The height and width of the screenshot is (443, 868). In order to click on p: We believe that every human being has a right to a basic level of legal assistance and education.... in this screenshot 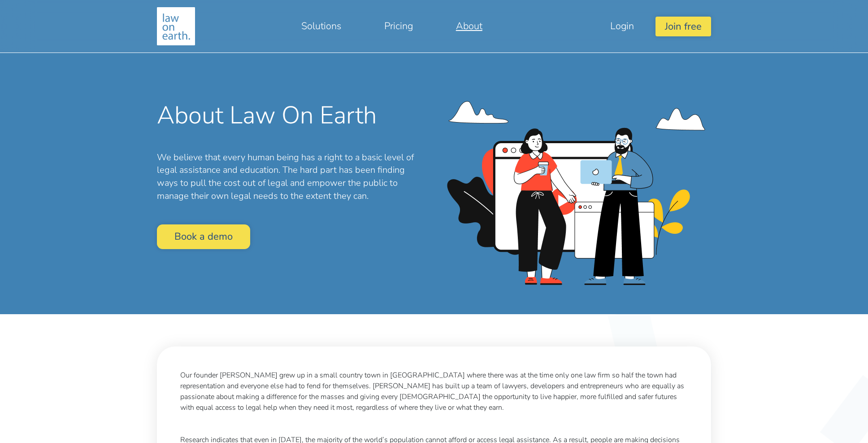, I will do `click(292, 177)`.